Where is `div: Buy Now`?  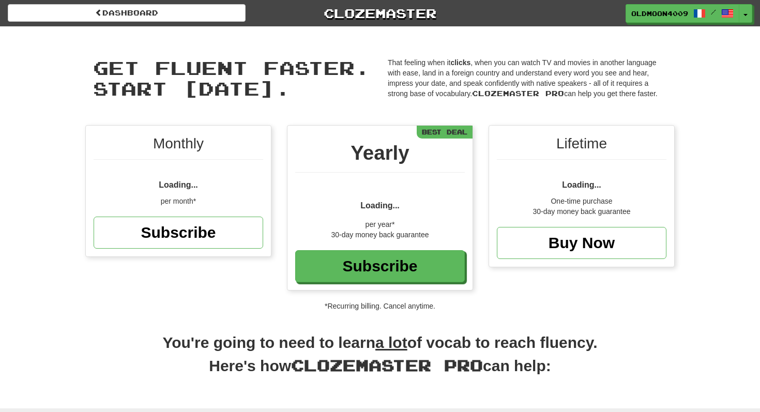
div: Buy Now is located at coordinates (581, 243).